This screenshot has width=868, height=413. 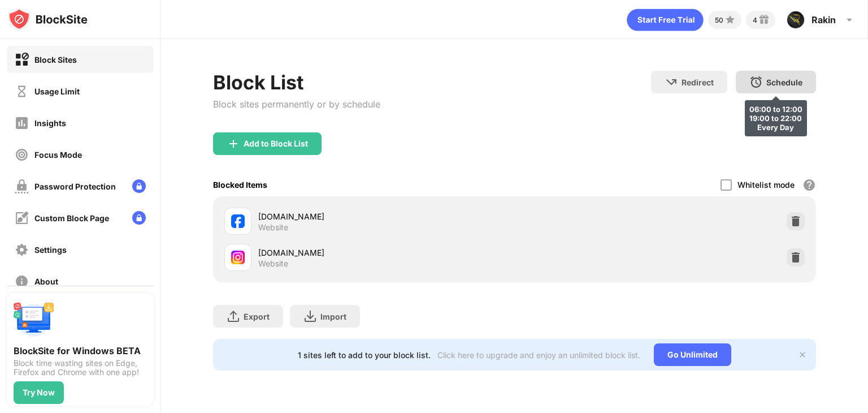 What do you see at coordinates (784, 82) in the screenshot?
I see `div: Schedule` at bounding box center [784, 82].